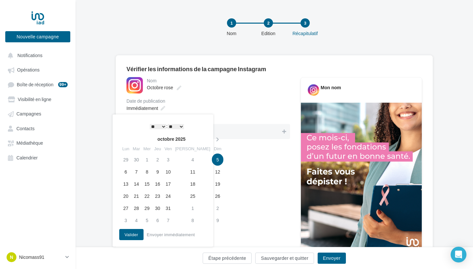  What do you see at coordinates (126, 184) in the screenshot?
I see `td: 13` at bounding box center [126, 184].